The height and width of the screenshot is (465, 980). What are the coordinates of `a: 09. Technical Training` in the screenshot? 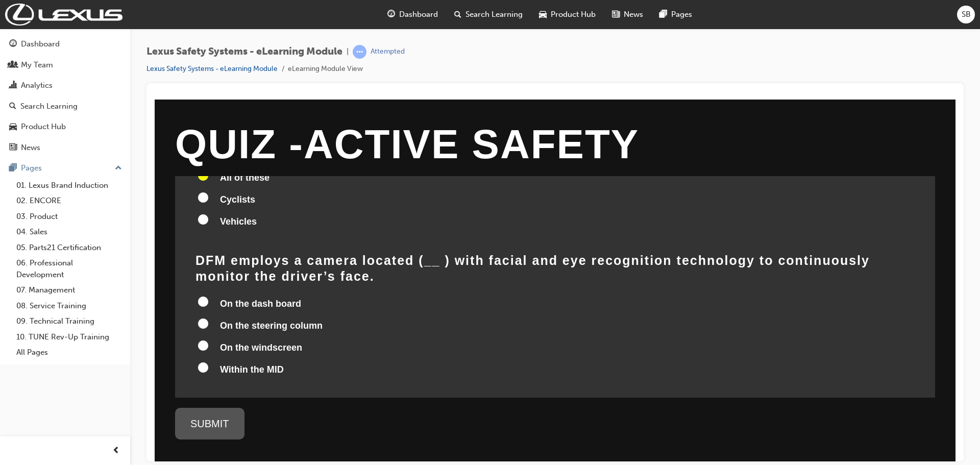 It's located at (69, 321).